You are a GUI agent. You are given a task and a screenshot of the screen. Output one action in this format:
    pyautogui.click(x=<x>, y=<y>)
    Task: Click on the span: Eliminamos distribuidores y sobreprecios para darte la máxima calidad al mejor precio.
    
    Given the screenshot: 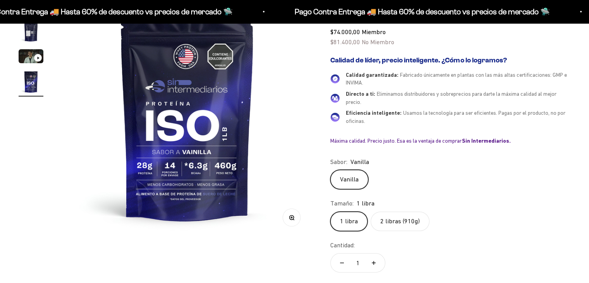 What is the action you would take?
    pyautogui.click(x=451, y=98)
    